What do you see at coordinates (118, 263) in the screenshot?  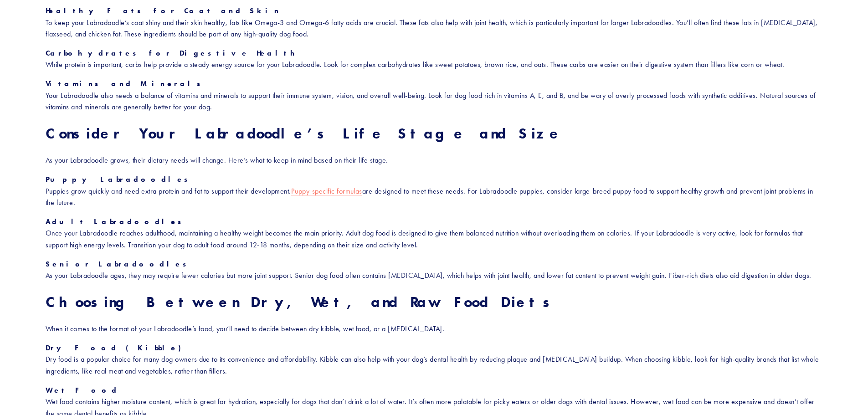 I see `strong: Senior Labradoodles` at bounding box center [118, 263].